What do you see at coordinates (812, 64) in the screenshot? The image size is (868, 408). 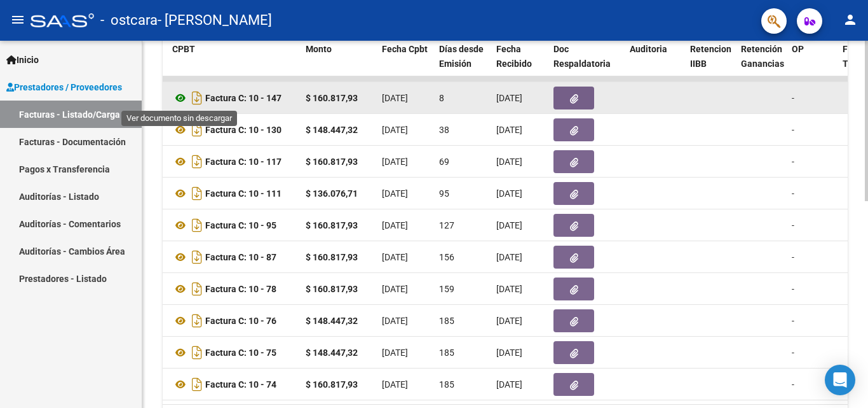 I see `datatable-header-cell: OP` at bounding box center [812, 64].